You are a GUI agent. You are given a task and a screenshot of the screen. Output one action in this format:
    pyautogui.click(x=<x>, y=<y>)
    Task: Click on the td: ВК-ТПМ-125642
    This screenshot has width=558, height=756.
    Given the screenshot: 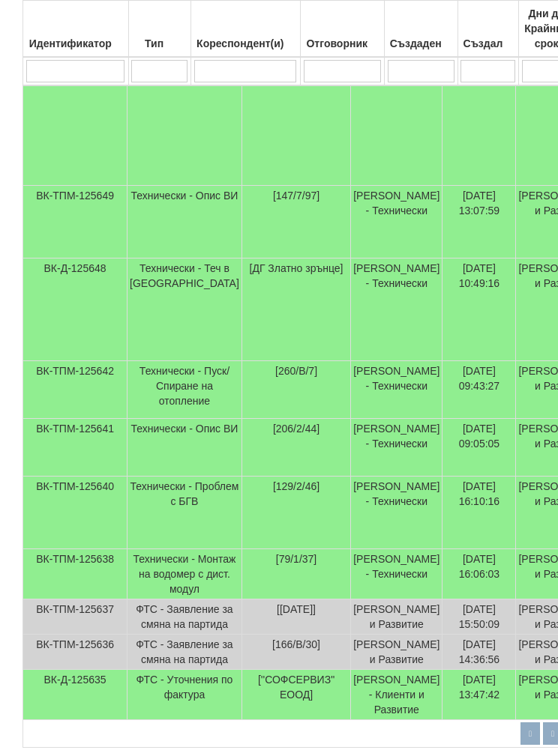 What is the action you would take?
    pyautogui.click(x=75, y=390)
    